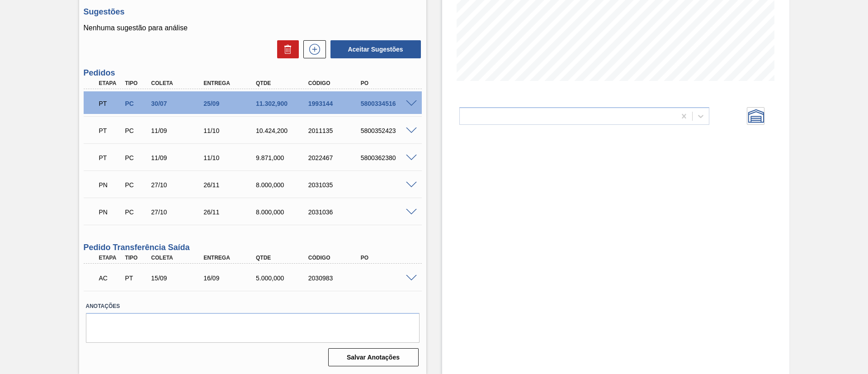 Image resolution: width=868 pixels, height=374 pixels. Describe the element at coordinates (335, 103) in the screenshot. I see `div: 1993144` at that location.